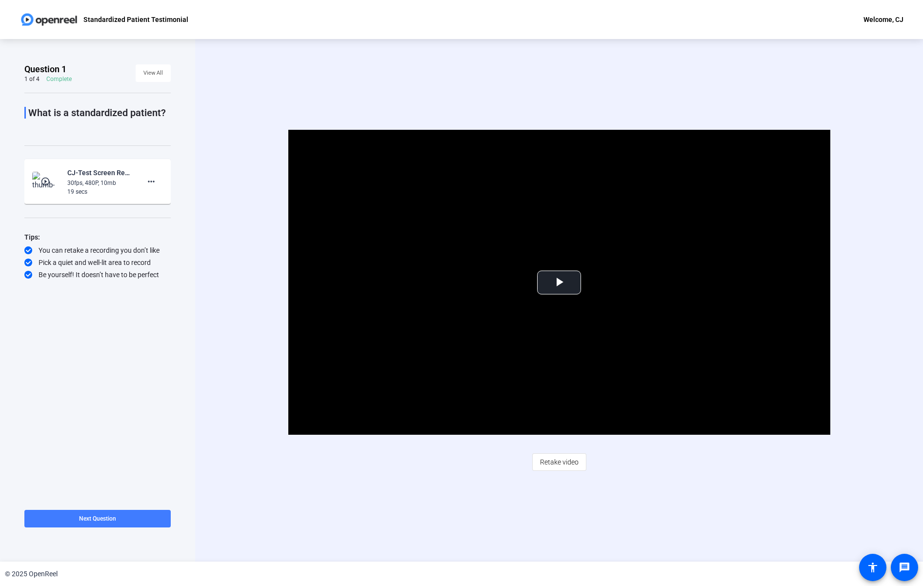 The image size is (923, 586). What do you see at coordinates (31, 574) in the screenshot?
I see `div: © 2025 OpenReel` at bounding box center [31, 574].